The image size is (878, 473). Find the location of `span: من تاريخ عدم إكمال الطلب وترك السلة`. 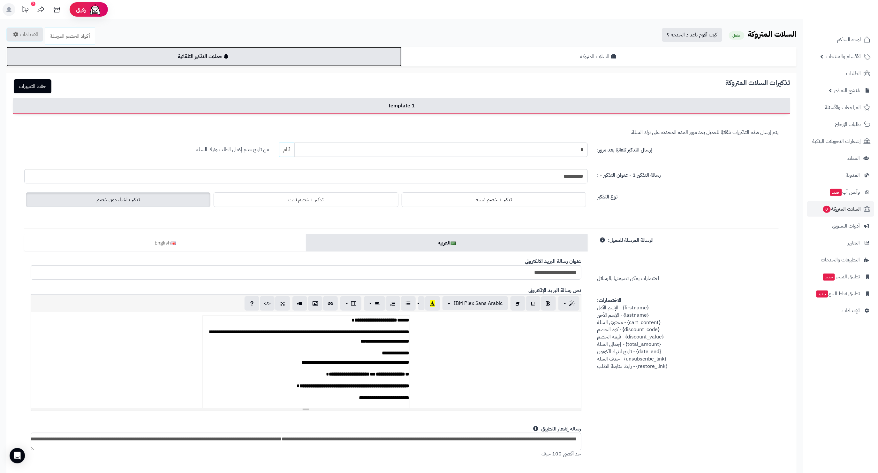

span: من تاريخ عدم إكمال الطلب وترك السلة is located at coordinates (233, 149).